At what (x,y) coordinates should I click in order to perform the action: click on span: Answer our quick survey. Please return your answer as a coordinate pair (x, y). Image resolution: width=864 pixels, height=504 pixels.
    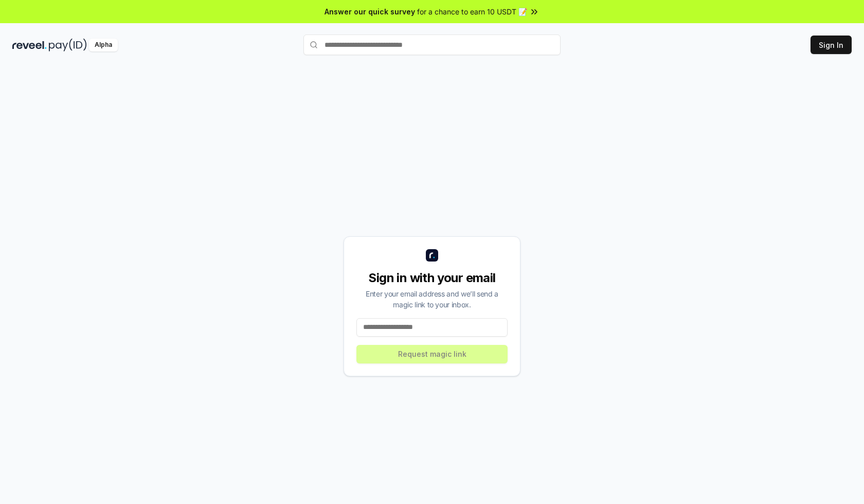
    Looking at the image, I should click on (370, 12).